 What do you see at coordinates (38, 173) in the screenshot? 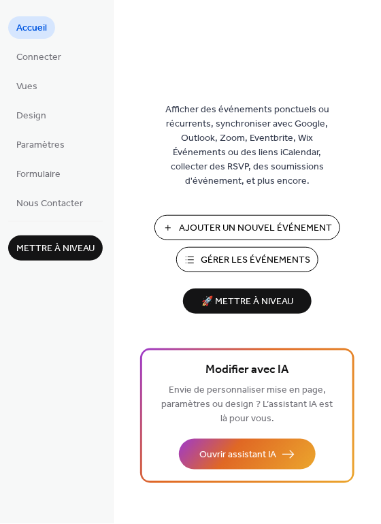
I see `a: Formulaire` at bounding box center [38, 173].